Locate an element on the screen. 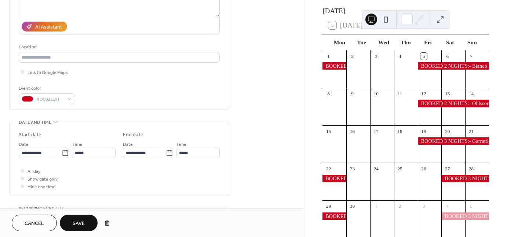 This screenshot has width=507, height=237. div: 15 is located at coordinates (328, 131).